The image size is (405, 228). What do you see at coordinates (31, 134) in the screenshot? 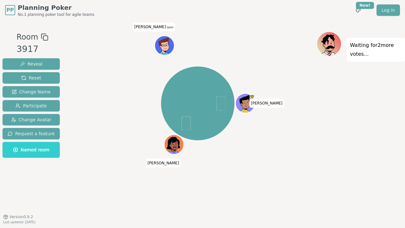
I see `button: Request a feature` at bounding box center [31, 134].